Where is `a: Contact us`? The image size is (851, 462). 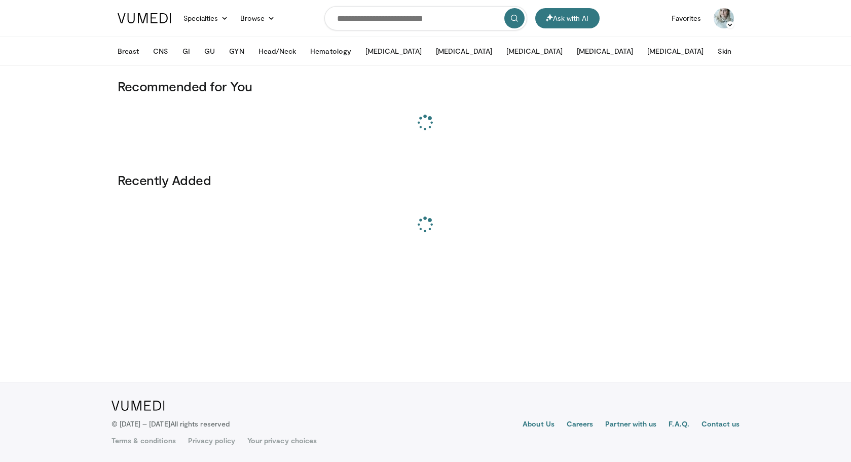
a: Contact us is located at coordinates (721, 425).